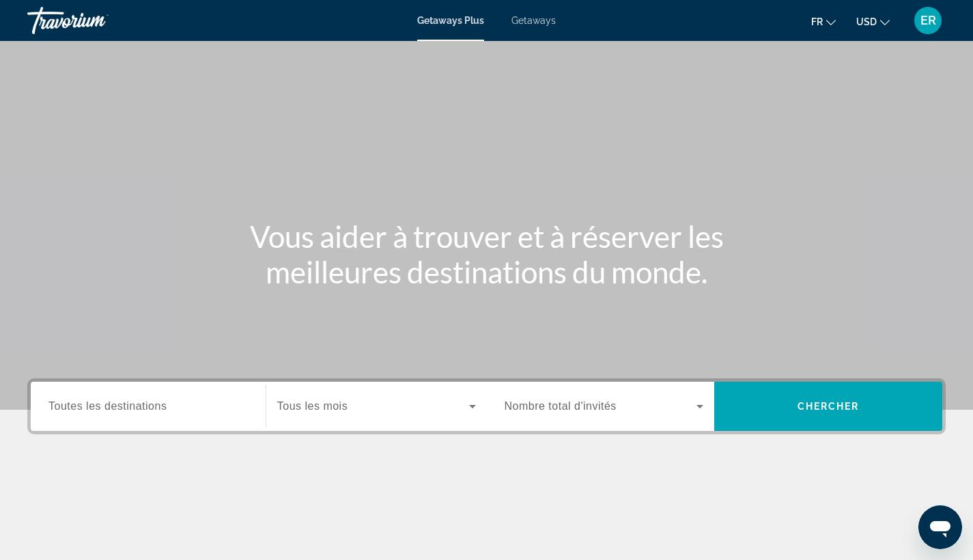 This screenshot has width=973, height=560. Describe the element at coordinates (828, 406) in the screenshot. I see `button: Search` at that location.